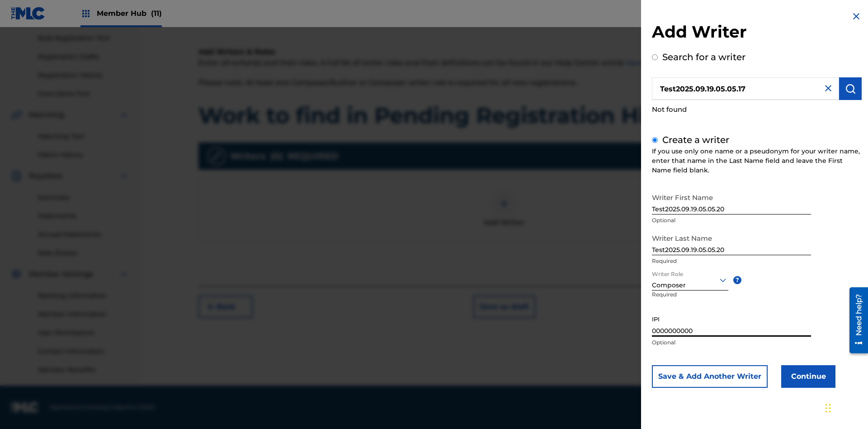 The height and width of the screenshot is (429, 868). What do you see at coordinates (16, 37) in the screenshot?
I see `div: Open Resource Center` at bounding box center [16, 37].